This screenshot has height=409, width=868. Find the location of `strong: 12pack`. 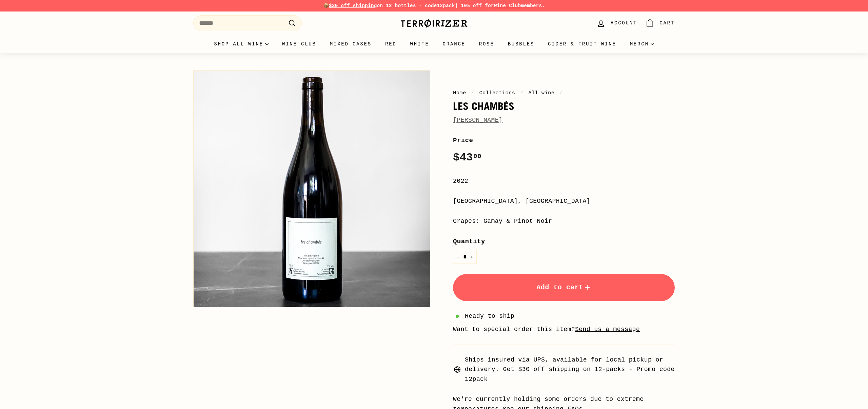

strong: 12pack is located at coordinates (446, 6).